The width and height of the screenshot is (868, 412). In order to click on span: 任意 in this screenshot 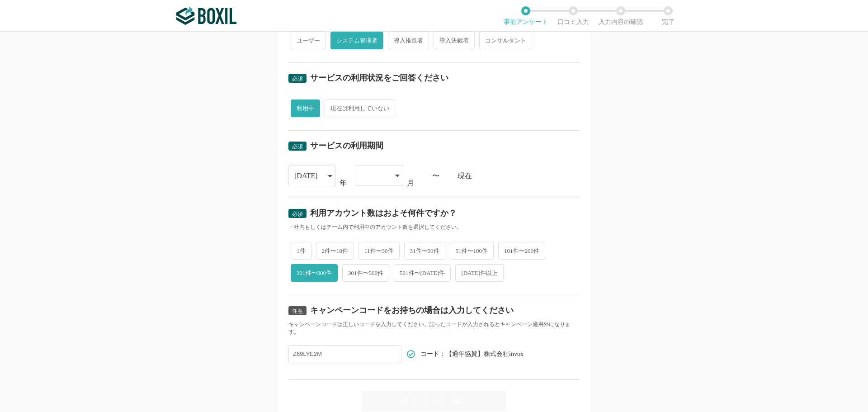, I will do `click(297, 311)`.